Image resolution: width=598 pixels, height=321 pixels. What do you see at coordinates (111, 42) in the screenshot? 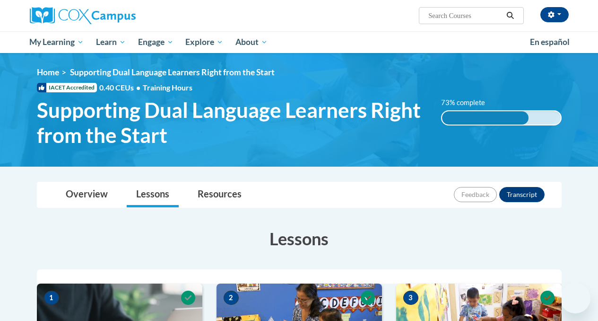
I see `span: Learn` at bounding box center [111, 42].